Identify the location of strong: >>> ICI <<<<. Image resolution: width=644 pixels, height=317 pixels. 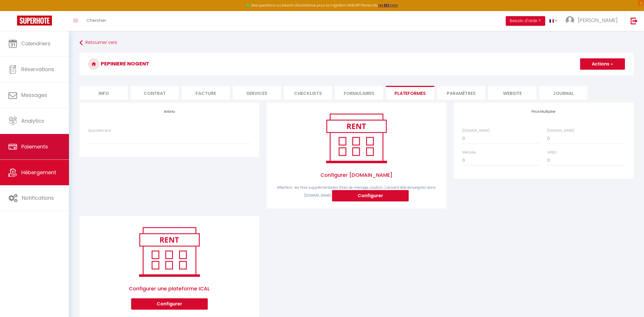
(388, 5).